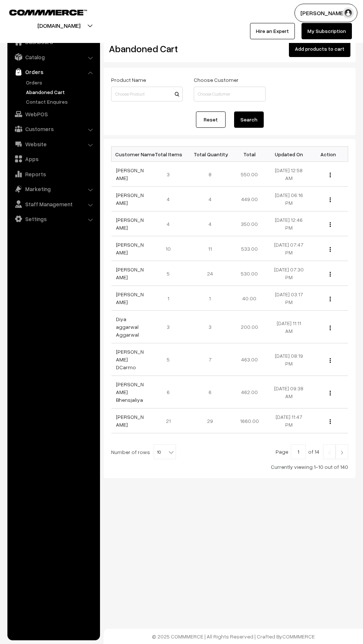  What do you see at coordinates (53, 129) in the screenshot?
I see `a: Customers` at bounding box center [53, 129].